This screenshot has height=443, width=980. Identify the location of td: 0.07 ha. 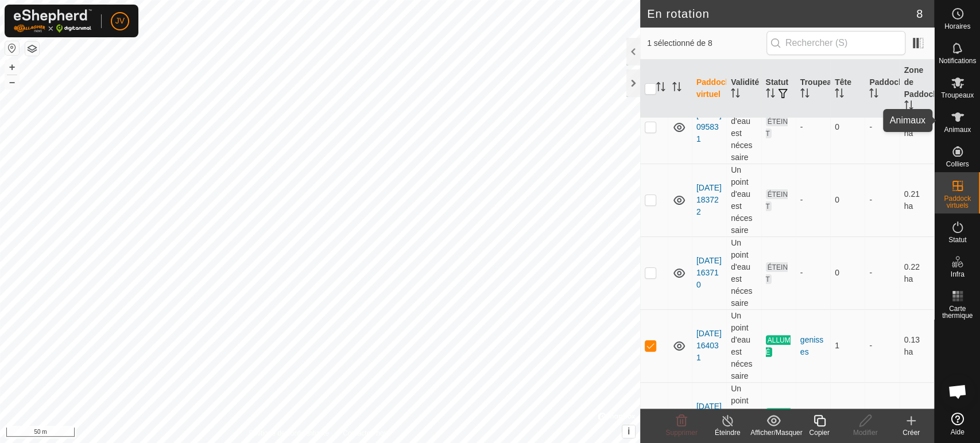
(916, 127).